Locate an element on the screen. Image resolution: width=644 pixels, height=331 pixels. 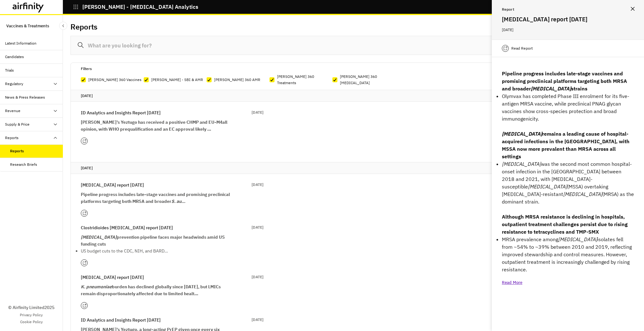
p: MRSA prevalence among isolates fell from ~54% to ~39% between 2010 and 2019, reflecting improved ... is located at coordinates (568, 254).